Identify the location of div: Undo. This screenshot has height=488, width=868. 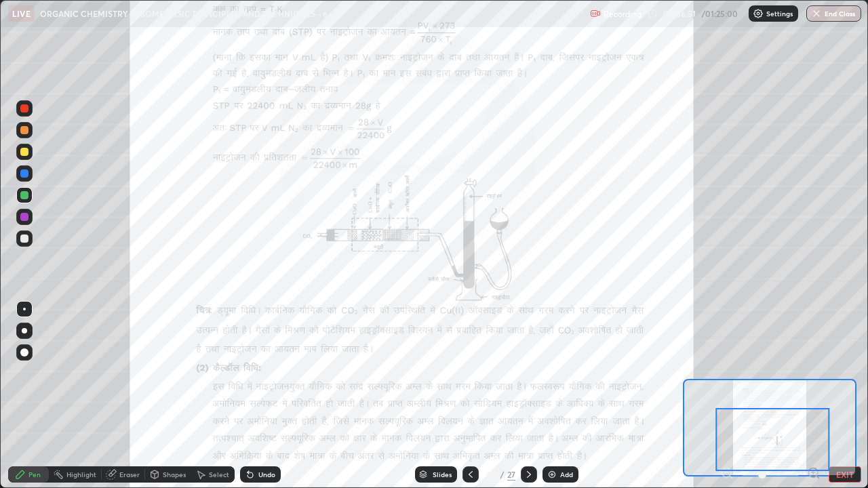
(266, 475).